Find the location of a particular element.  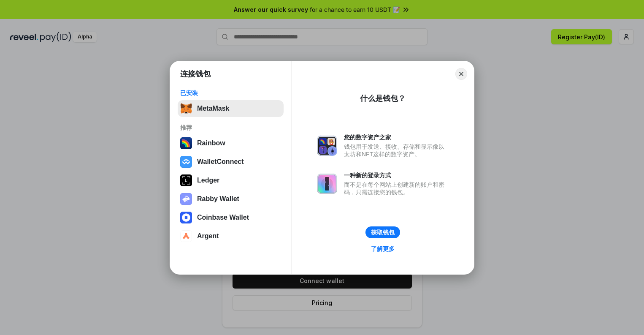

div: 获取钱包 is located at coordinates (383, 232).